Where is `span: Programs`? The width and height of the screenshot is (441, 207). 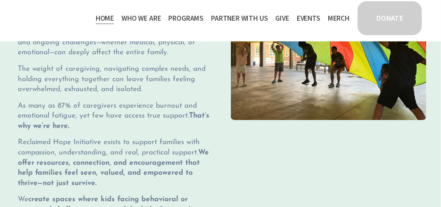
span: Programs is located at coordinates (186, 18).